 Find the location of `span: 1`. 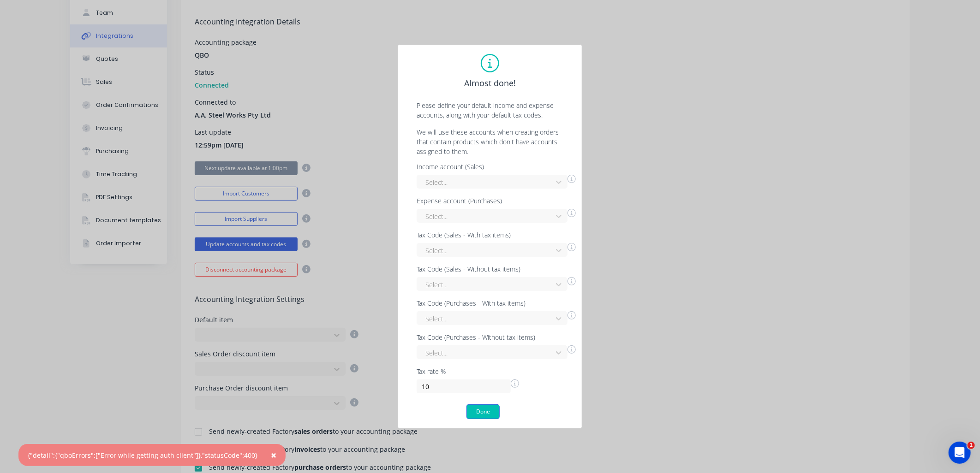

span: 1 is located at coordinates (971, 446).